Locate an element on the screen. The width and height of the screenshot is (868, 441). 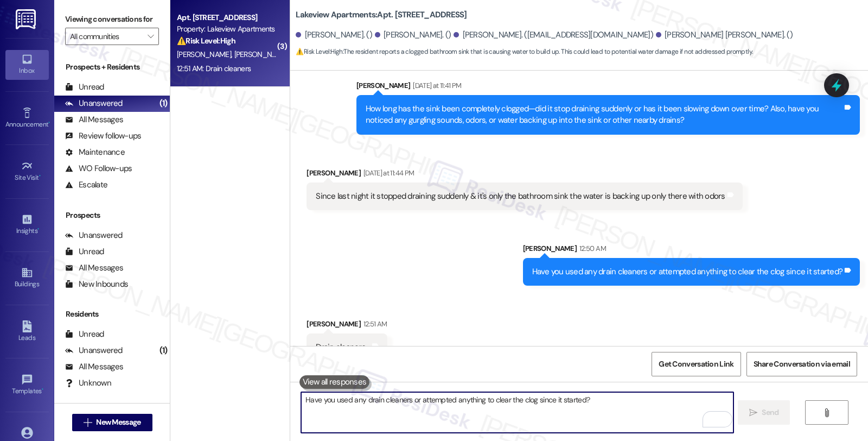
div: Prospects is located at coordinates (112, 215).